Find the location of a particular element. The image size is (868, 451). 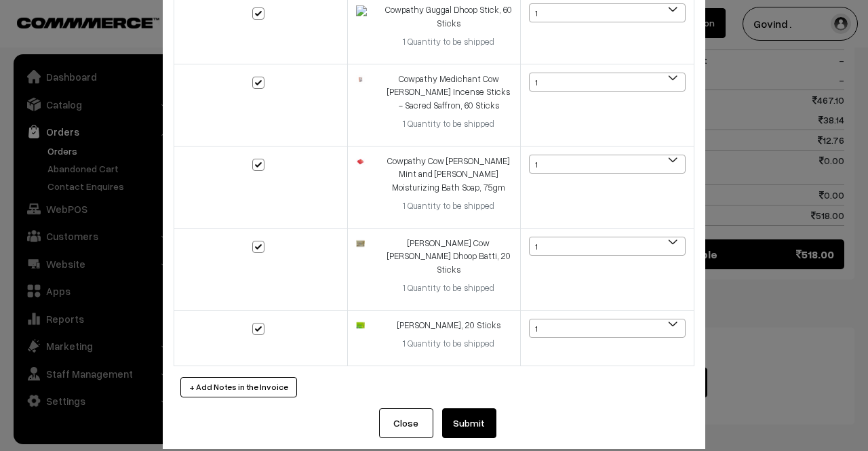

div: Cowpathy Guggal Dhoop Stick, 60 Sticks is located at coordinates (448, 17).